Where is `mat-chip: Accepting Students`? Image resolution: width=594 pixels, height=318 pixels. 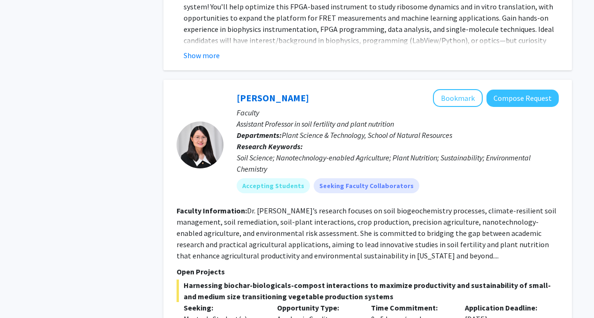 mat-chip: Accepting Students is located at coordinates (273, 186).